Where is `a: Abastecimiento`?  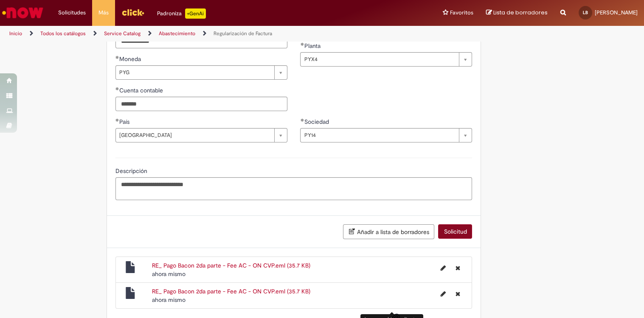 a: Abastecimiento is located at coordinates (177, 33).